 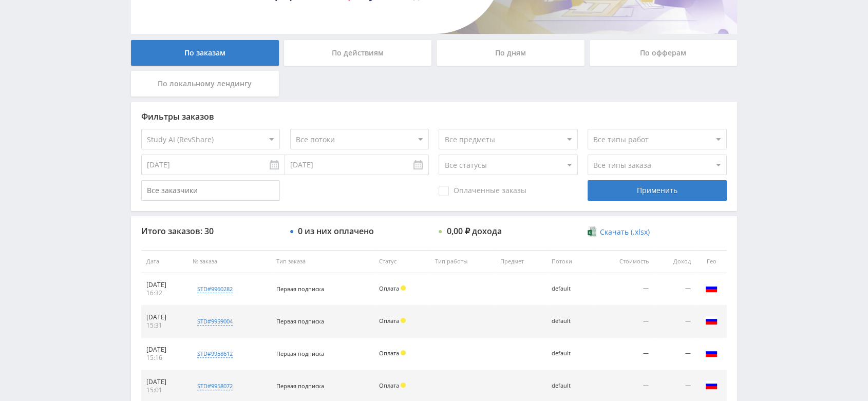 What do you see at coordinates (623, 262) in the screenshot?
I see `th: Стоимость` at bounding box center [623, 262].